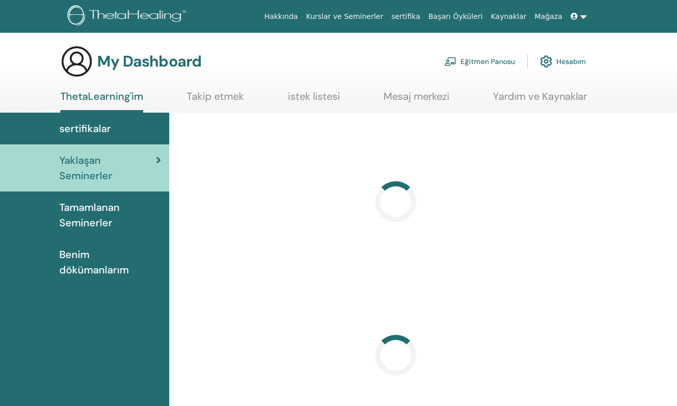 The image size is (677, 406). I want to click on span: Yaklaşan Seminerler, so click(107, 168).